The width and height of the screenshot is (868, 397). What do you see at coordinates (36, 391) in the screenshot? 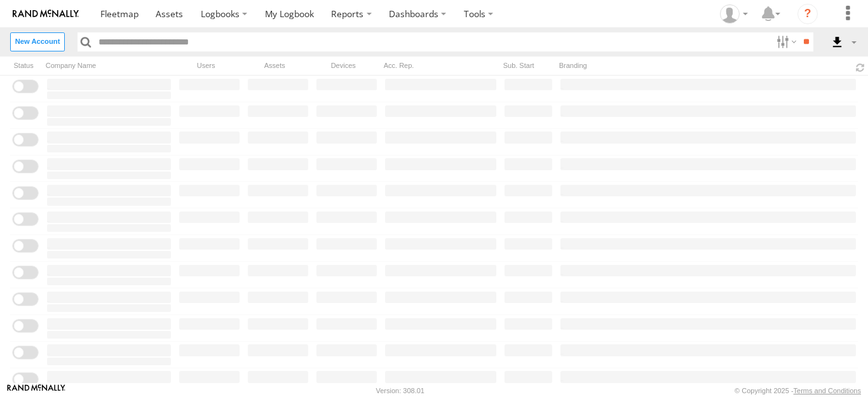
I see `a: Visit our Website` at bounding box center [36, 391].